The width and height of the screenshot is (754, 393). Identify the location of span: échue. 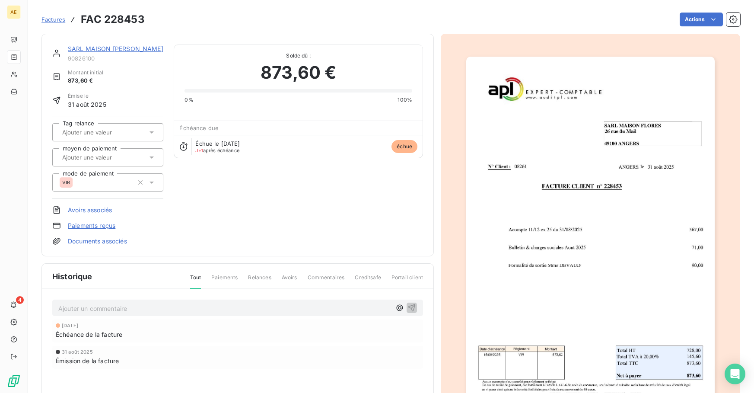
(404, 146).